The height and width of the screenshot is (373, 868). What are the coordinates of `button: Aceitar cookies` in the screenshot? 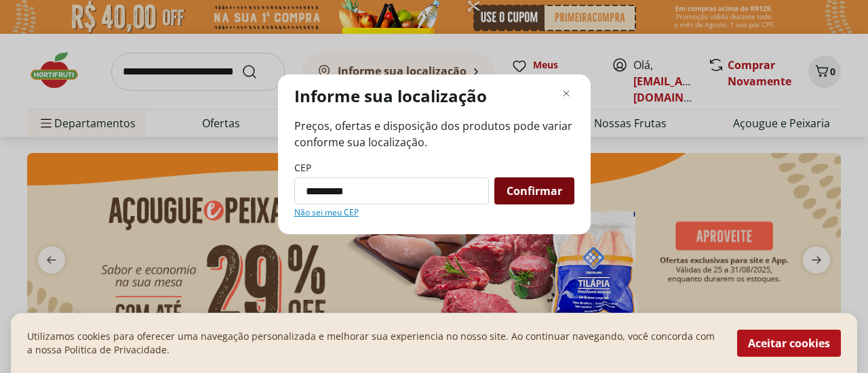 It's located at (788, 343).